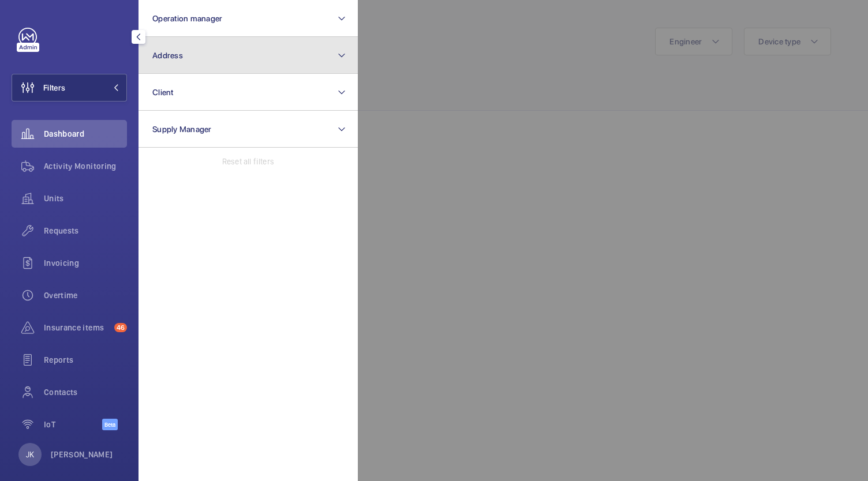 This screenshot has height=481, width=868. Describe the element at coordinates (121, 327) in the screenshot. I see `span: 46` at that location.